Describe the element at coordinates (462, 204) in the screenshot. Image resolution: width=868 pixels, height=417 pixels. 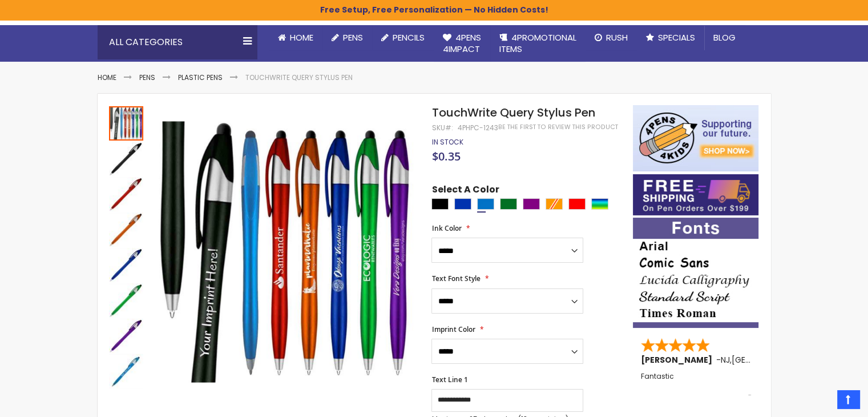
I see `div: Blue` at that location.